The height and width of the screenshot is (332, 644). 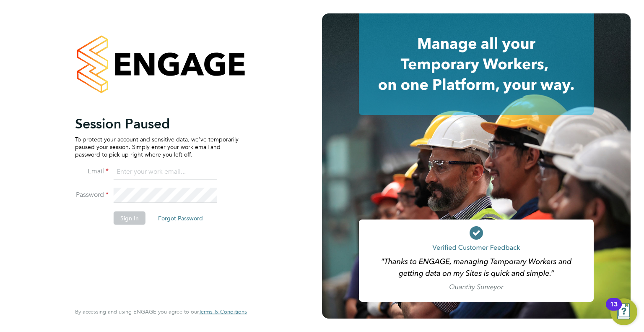 What do you see at coordinates (222, 312) in the screenshot?
I see `a: Terms & Conditions` at bounding box center [222, 312].